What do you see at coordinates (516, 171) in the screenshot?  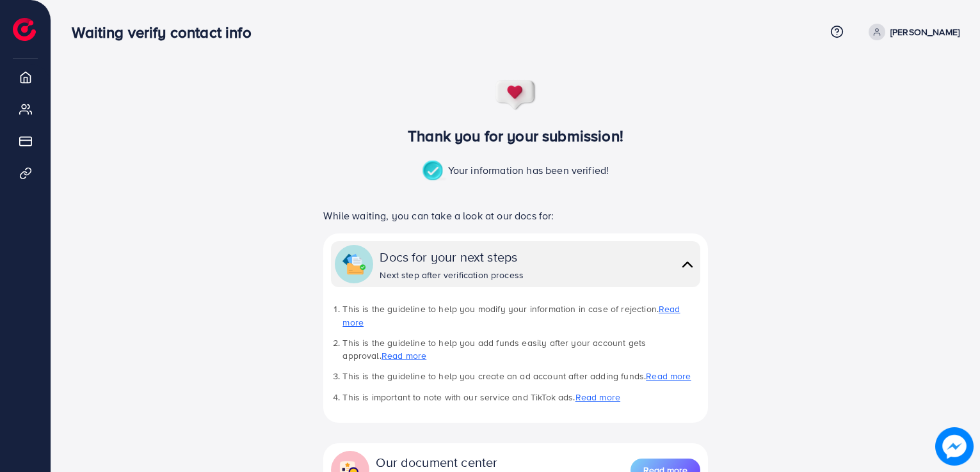 I see `p: Your information has been verified!` at bounding box center [516, 171].